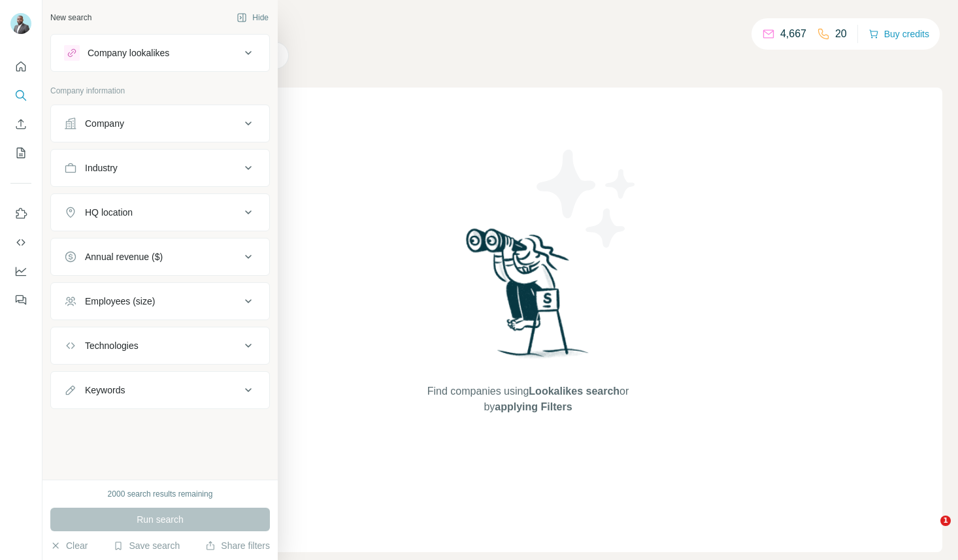  I want to click on button: Use Surfe on LinkedIn, so click(21, 213).